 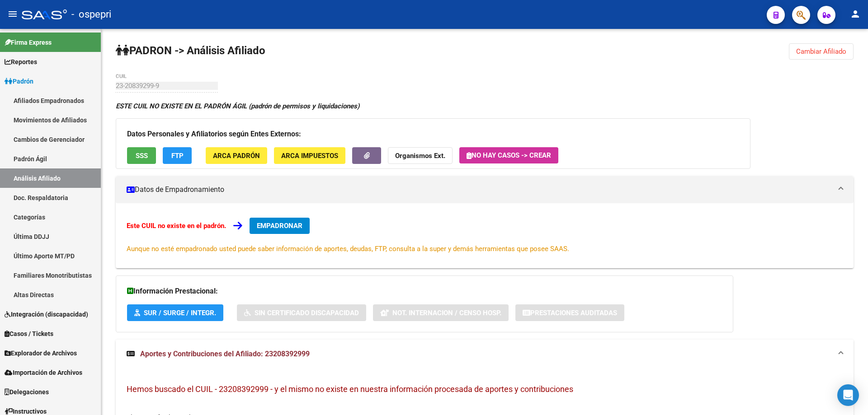 What do you see at coordinates (848, 395) in the screenshot?
I see `div: Open Intercom Messenger` at bounding box center [848, 395].